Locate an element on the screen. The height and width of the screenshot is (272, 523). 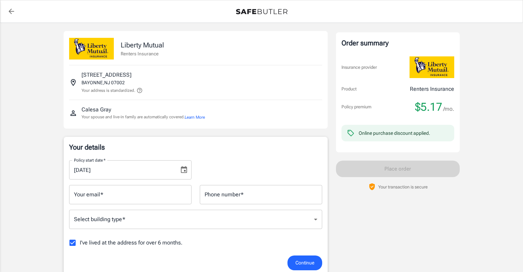
input: Enter number is located at coordinates (261, 195).